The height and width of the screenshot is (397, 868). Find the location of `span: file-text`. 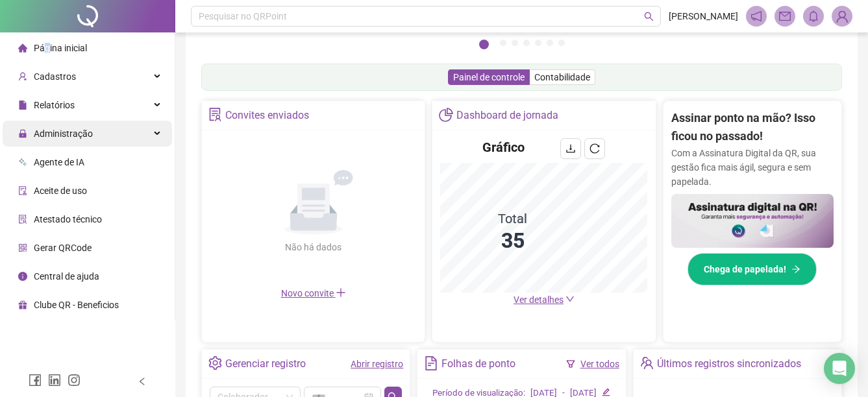

span: file-text is located at coordinates (430, 363).